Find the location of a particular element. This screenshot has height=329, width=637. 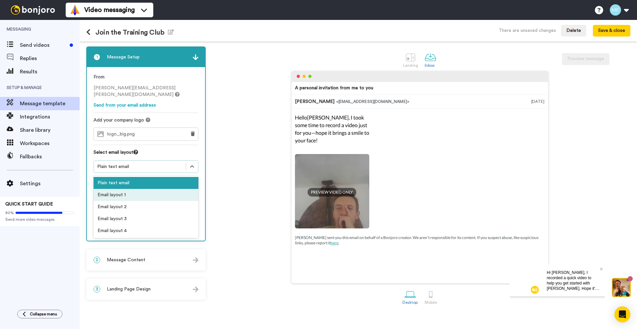

img: vm-color.svg is located at coordinates (75, 10).